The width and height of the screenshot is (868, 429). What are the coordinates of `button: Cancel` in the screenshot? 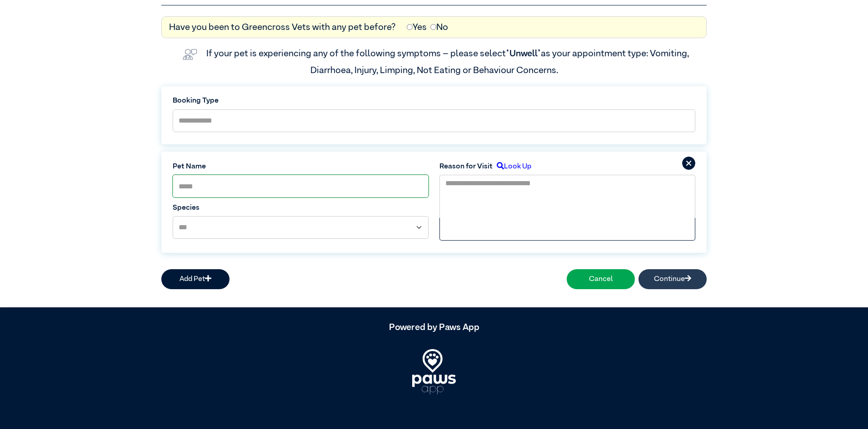 It's located at (601, 279).